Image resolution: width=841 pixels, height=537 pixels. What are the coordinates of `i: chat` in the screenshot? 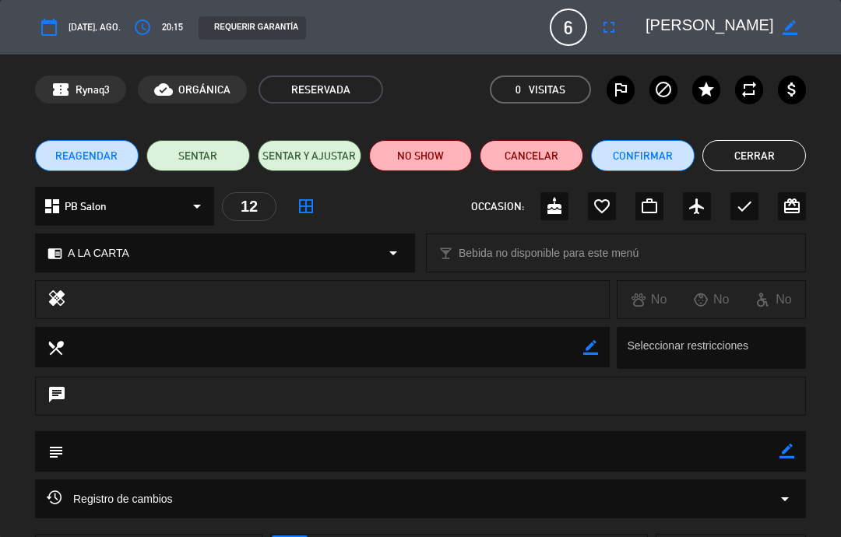 It's located at (57, 396).